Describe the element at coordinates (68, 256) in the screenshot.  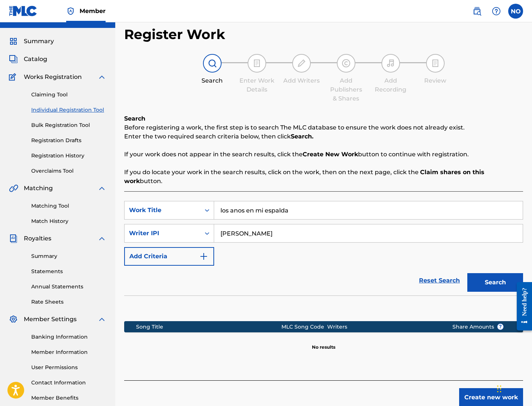
I see `a: Summary` at that location.